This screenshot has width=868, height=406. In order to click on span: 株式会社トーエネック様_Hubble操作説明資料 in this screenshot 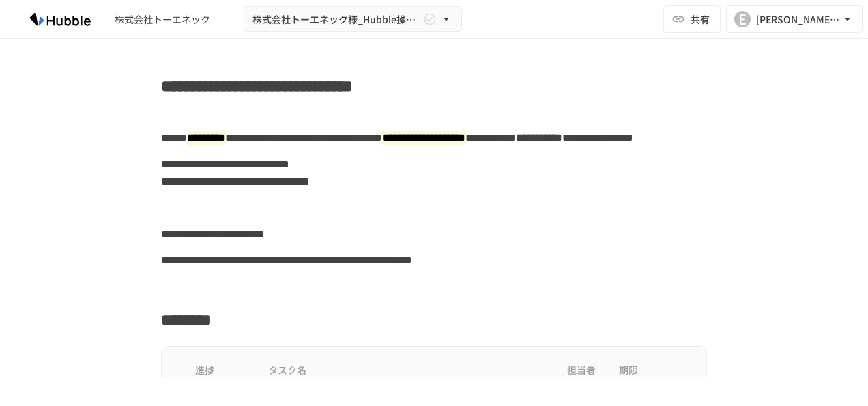, I will do `click(336, 19)`.